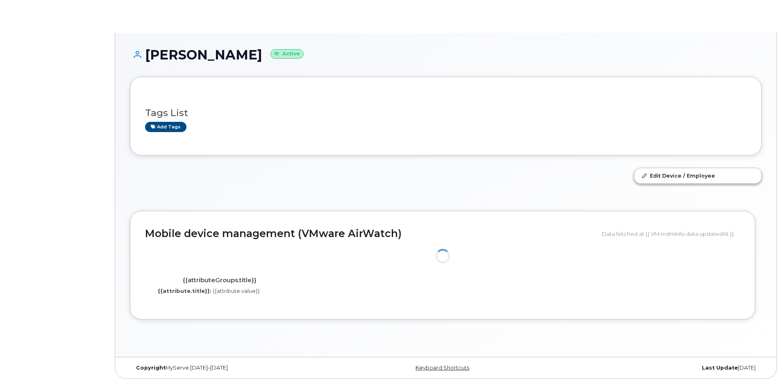 Image resolution: width=781 pixels, height=379 pixels. Describe the element at coordinates (446, 113) in the screenshot. I see `h3: Tags List` at that location.